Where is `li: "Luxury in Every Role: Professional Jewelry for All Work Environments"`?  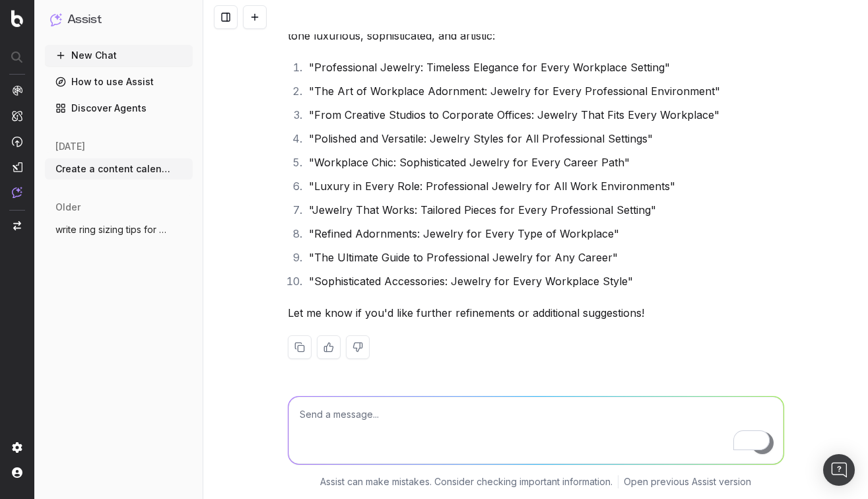
li: "Luxury in Every Role: Professional Jewelry for All Work Environments" is located at coordinates (545, 186).